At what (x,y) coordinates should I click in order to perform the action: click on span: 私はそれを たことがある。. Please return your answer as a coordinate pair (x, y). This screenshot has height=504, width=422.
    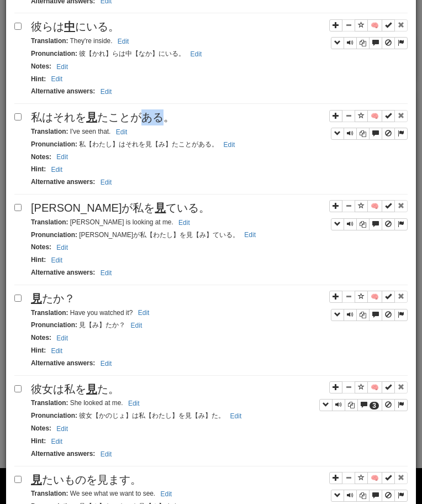
    Looking at the image, I should click on (103, 118).